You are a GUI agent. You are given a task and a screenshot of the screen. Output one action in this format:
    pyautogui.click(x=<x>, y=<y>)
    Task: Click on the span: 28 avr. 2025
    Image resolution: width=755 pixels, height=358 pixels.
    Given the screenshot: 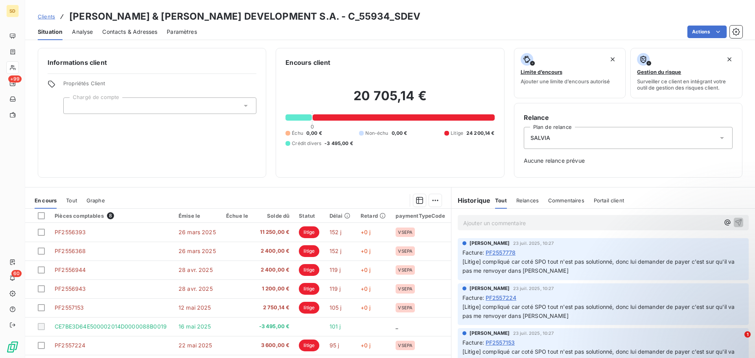 What is the action you would take?
    pyautogui.click(x=195, y=289)
    